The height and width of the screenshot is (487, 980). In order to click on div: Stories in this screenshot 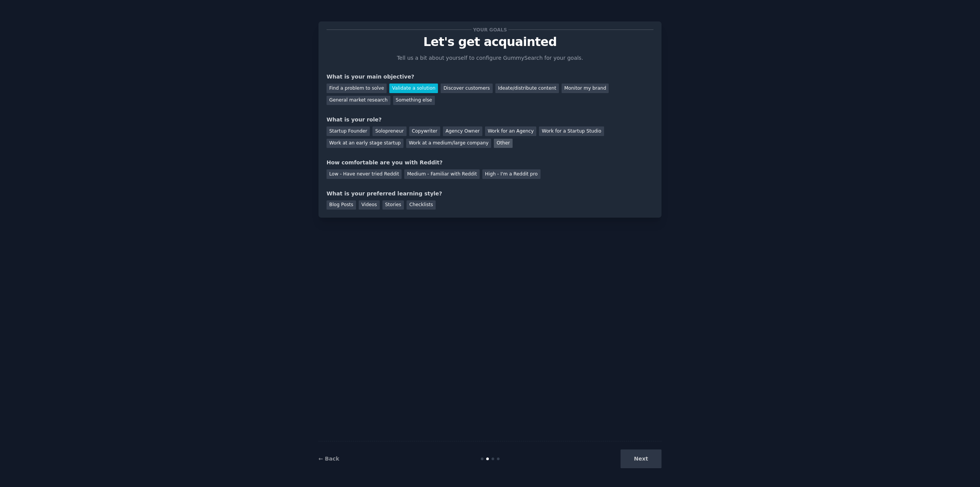, I will do `click(393, 205)`.